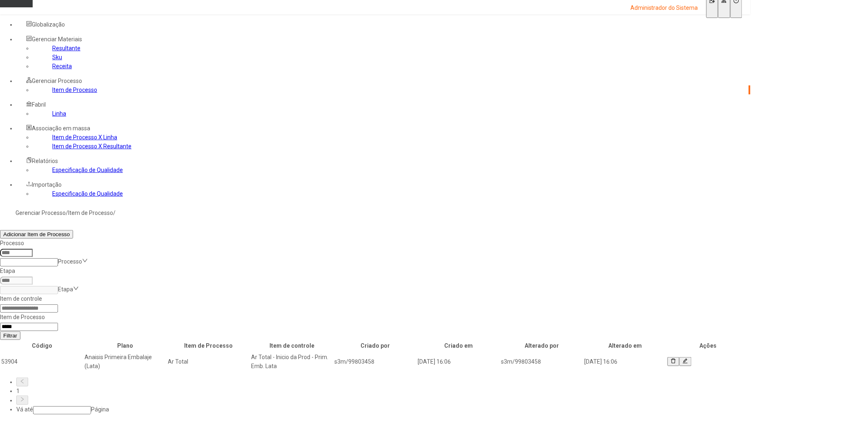 The height and width of the screenshot is (429, 868). What do you see at coordinates (709, 346) in the screenshot?
I see `th: Ações` at bounding box center [709, 346].